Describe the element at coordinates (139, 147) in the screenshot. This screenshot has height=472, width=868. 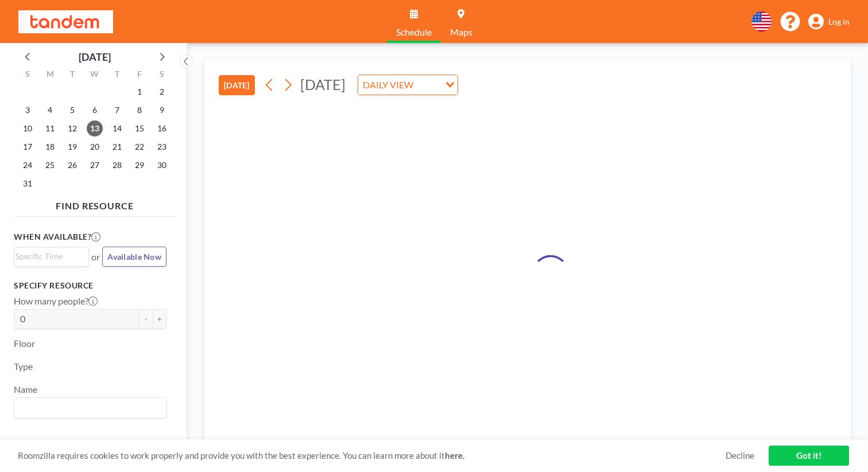
I see `span: Friday, August 22, 2025` at that location.